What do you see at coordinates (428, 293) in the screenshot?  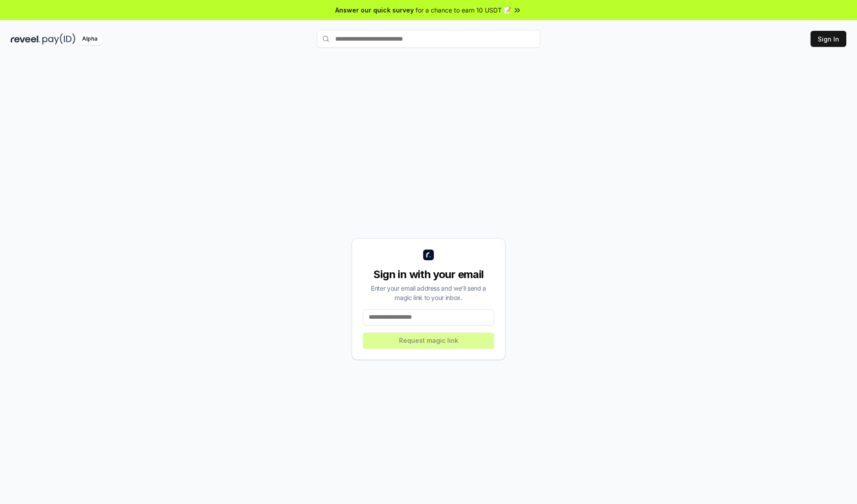 I see `div: Enter your email address and we’ll send a magic link to your inbox.` at bounding box center [428, 293].